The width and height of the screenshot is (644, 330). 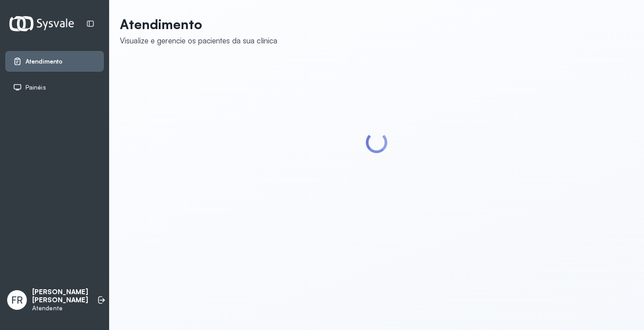 What do you see at coordinates (60, 308) in the screenshot?
I see `p: Atendente` at bounding box center [60, 308].